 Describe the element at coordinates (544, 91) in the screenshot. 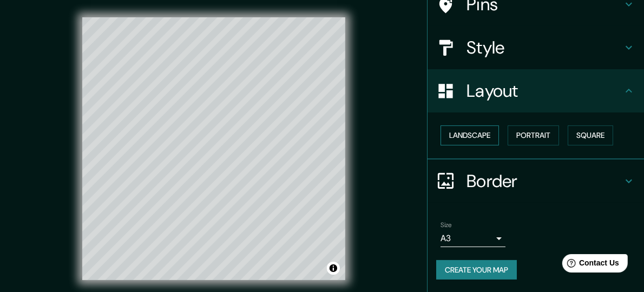

I see `h4: Layout` at that location.